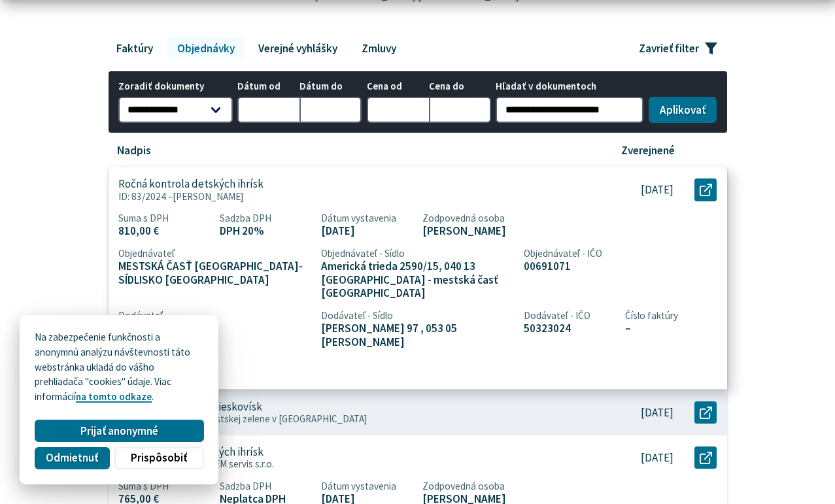 The image size is (835, 504). Describe the element at coordinates (223, 464) in the screenshot. I see `span: PLAYSYSTEM servis s.r.o.` at that location.